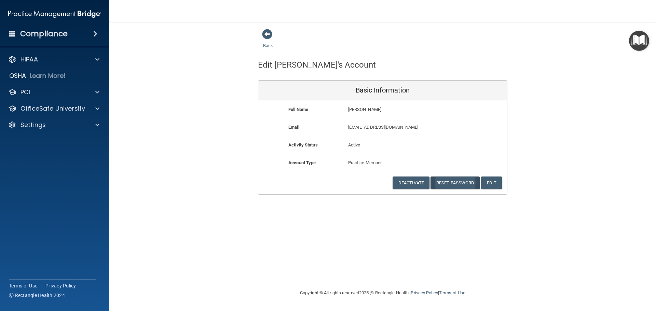  What do you see at coordinates (491, 183) in the screenshot?
I see `button: Edit` at bounding box center [491, 183].